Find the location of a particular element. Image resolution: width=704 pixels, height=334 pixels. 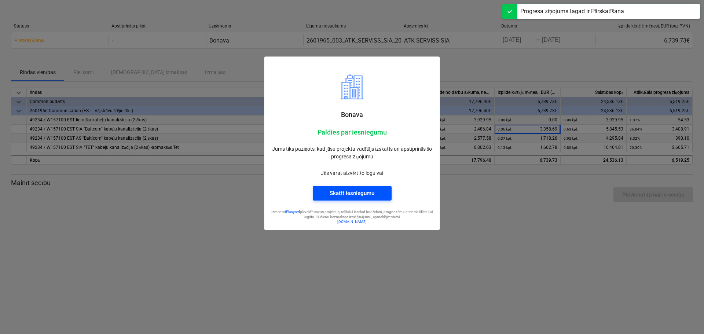

a: Planyard is located at coordinates (293, 212).